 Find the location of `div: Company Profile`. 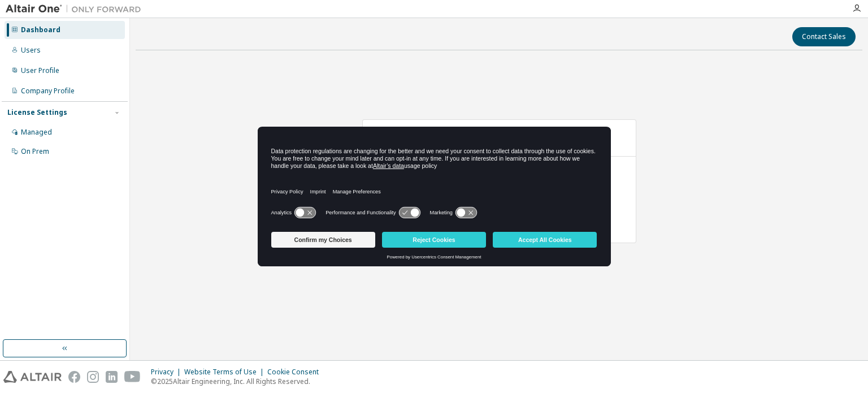

div: Company Profile is located at coordinates (48, 91).